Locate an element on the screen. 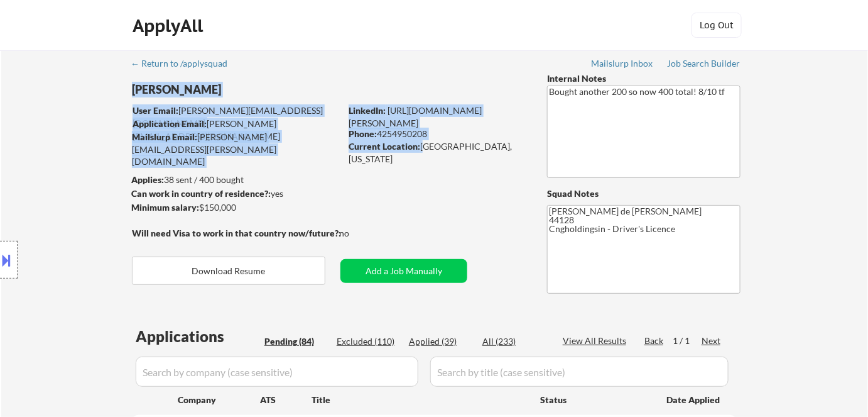 The height and width of the screenshot is (417, 868). div: $150,000 is located at coordinates (235, 208).